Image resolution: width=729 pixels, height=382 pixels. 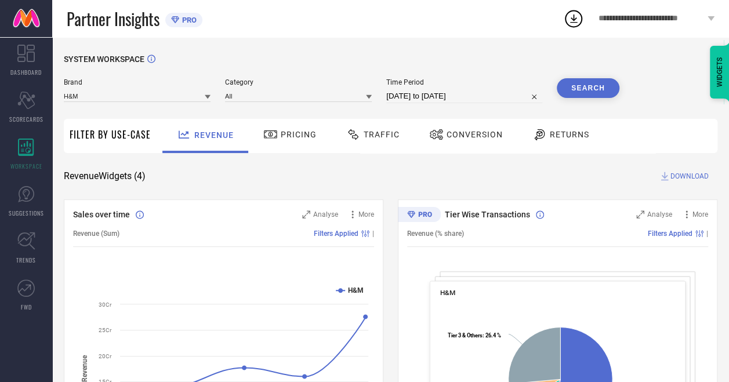 What do you see at coordinates (448, 293) in the screenshot?
I see `span: H&M` at bounding box center [448, 293].